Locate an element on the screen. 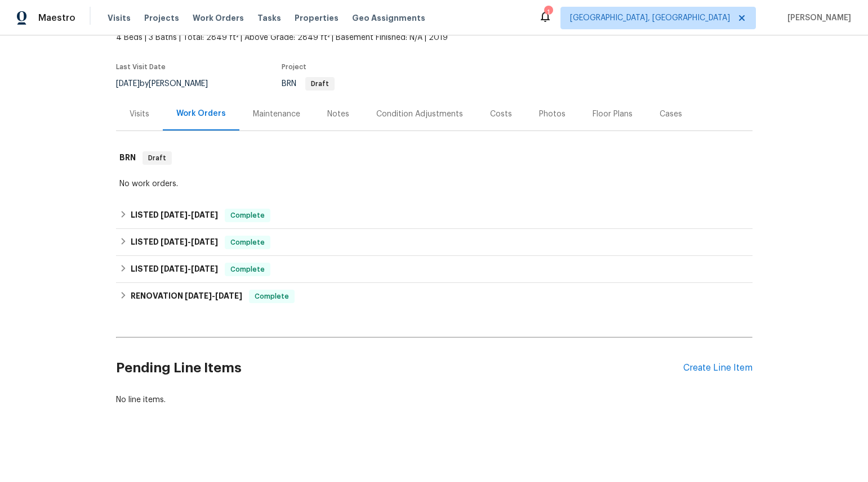 Image resolution: width=868 pixels, height=482 pixels. span: 4 Beds | 3 Baths | Total: 2849 ft² | Above Grade: 2849 ft² | Basement Finished: N/A | 2019 is located at coordinates (320, 38).